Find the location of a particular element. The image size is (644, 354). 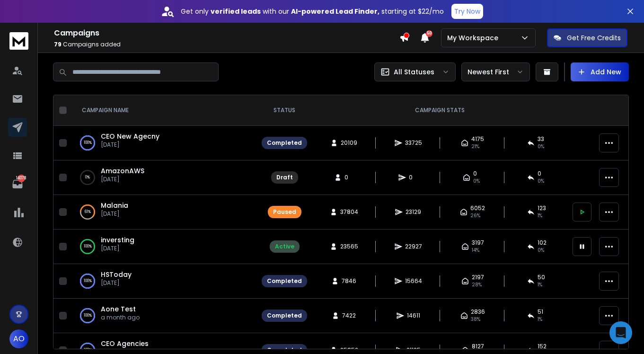

span: 123 is located at coordinates (542, 208).